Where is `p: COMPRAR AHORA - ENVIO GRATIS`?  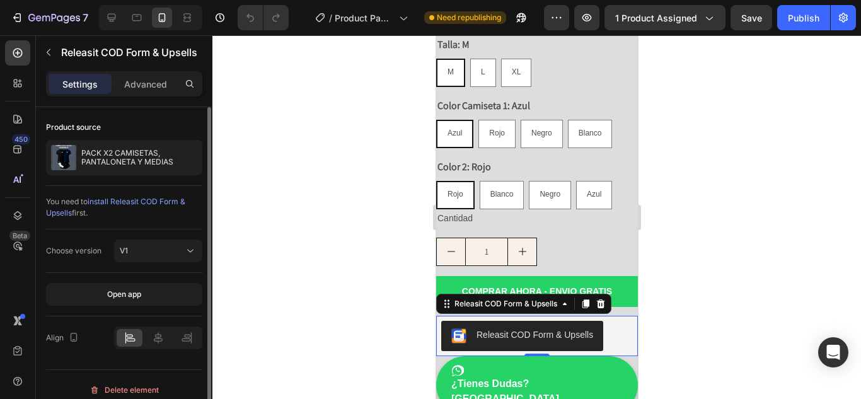 p: COMPRAR AHORA - ENVIO GRATIS is located at coordinates (101, 256).